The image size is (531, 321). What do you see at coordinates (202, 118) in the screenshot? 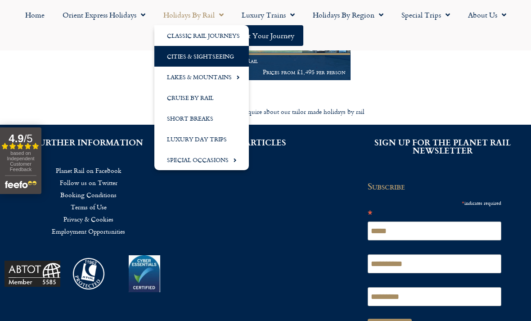
I see `a: Short Breaks` at bounding box center [202, 118].